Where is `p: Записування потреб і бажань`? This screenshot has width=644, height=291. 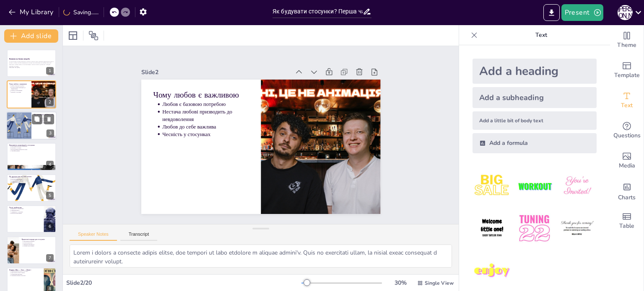 p: Записування потреб і бажань is located at coordinates (26, 273).